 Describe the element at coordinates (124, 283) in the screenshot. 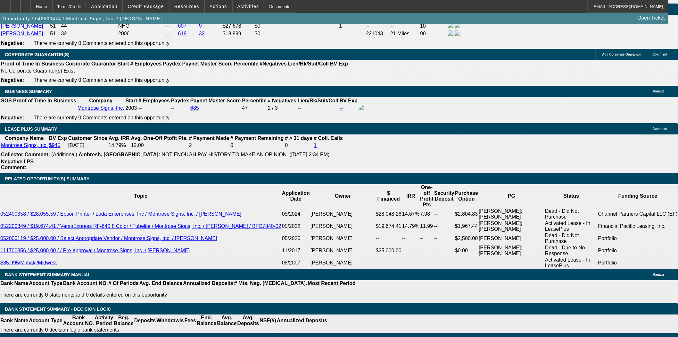

I see `th: # Of Periods` at that location.